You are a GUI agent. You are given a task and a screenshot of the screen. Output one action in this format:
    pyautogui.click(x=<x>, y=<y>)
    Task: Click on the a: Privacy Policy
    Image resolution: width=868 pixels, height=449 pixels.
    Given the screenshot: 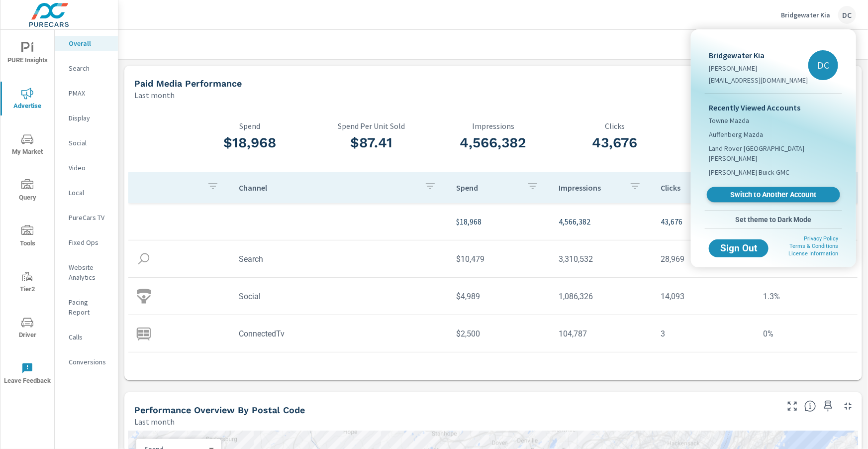 What is the action you would take?
    pyautogui.click(x=821, y=239)
    